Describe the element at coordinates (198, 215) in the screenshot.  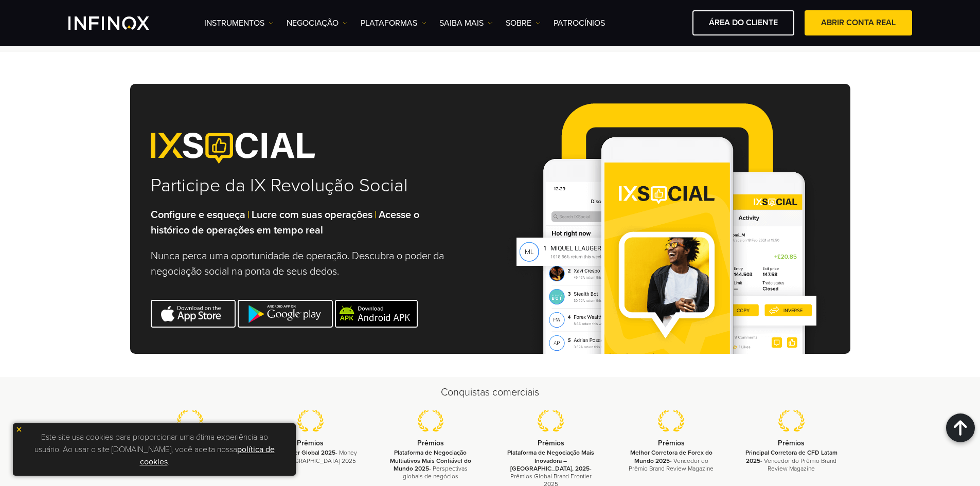
I see `strong: Configure e esqueça` at that location.